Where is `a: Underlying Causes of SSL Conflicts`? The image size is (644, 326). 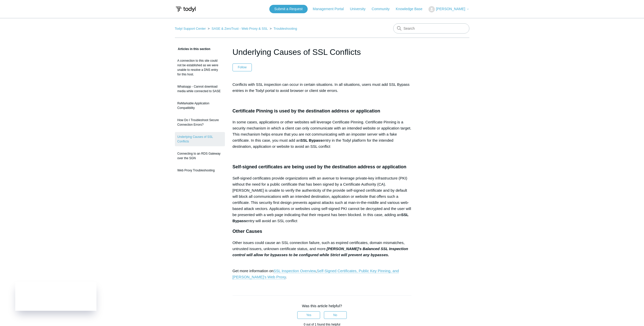 a: Underlying Causes of SSL Conflicts is located at coordinates (200, 139).